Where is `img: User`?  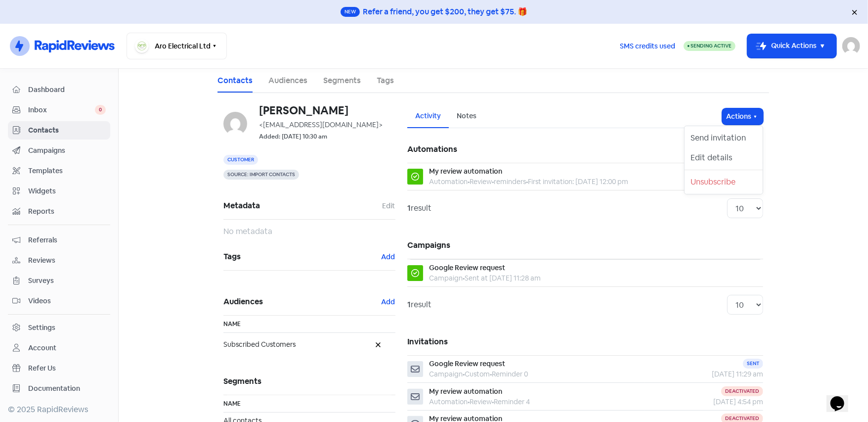 img: User is located at coordinates (851, 46).